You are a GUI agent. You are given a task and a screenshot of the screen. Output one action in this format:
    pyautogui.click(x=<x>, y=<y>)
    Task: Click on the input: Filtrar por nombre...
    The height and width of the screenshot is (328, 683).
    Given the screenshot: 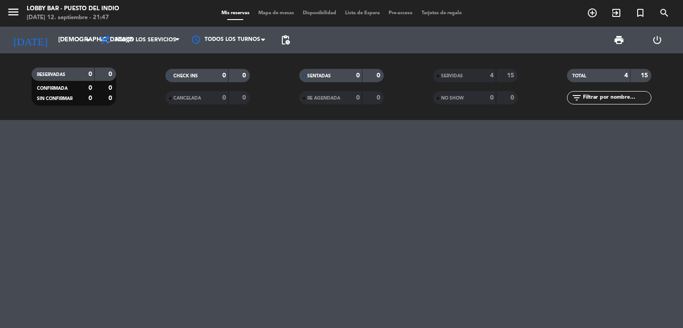 What is the action you would take?
    pyautogui.click(x=616, y=98)
    